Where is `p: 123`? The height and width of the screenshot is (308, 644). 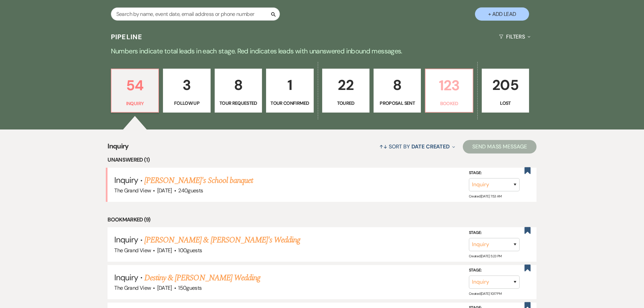
p: 123 is located at coordinates (449, 85).